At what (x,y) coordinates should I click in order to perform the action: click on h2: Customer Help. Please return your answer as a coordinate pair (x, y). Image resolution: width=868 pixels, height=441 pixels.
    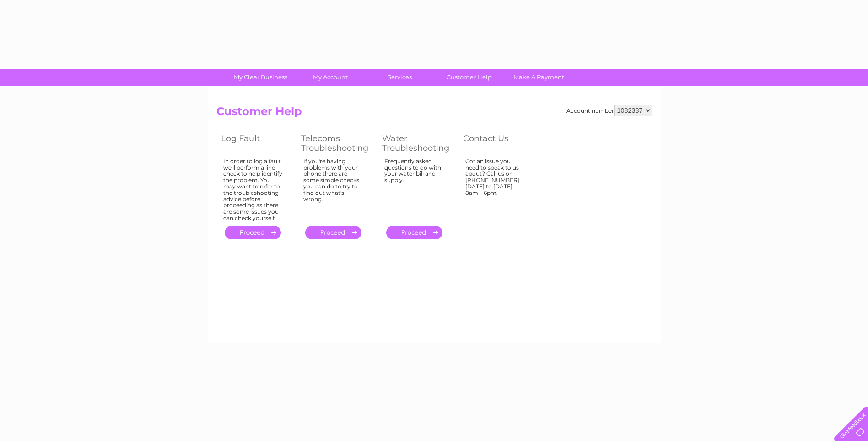
    Looking at the image, I should click on (434, 114).